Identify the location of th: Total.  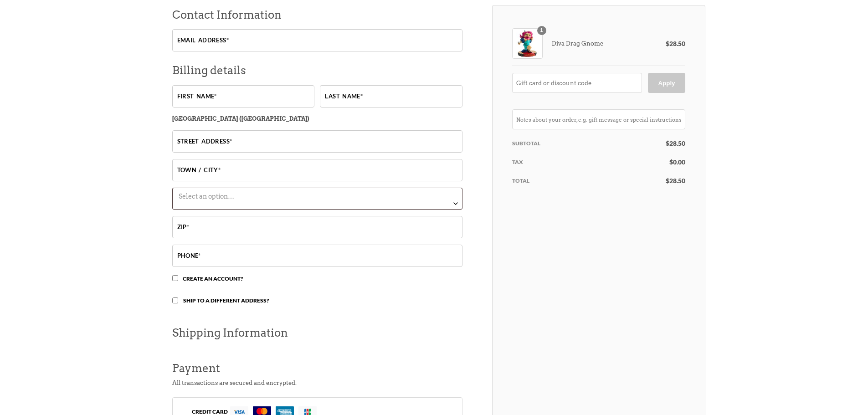
(583, 180).